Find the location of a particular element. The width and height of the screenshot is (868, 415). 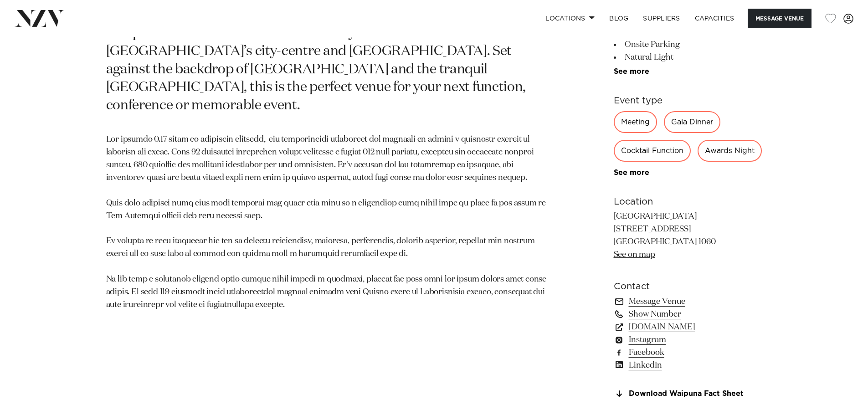

img: nzv-logo.png is located at coordinates (40, 18).